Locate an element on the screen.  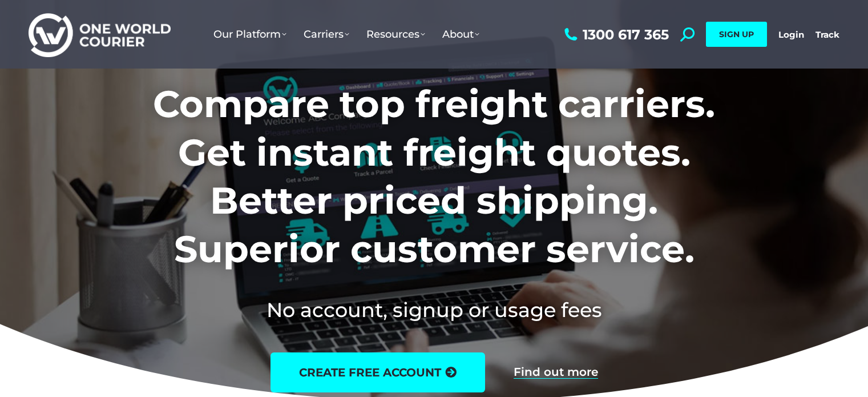
h1: Compare top freight carriers. Get instant freight quotes. Better priced shipping. Superior custom... is located at coordinates (434, 177).